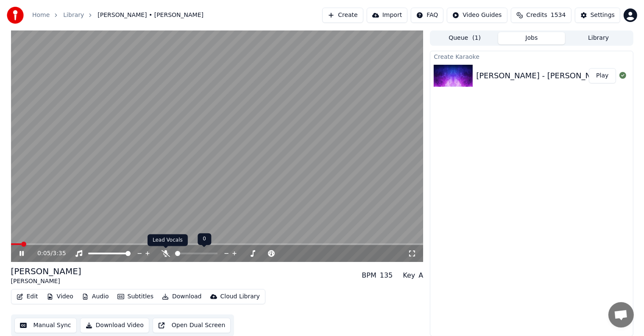  Describe the element at coordinates (240, 297) in the screenshot. I see `div: Cloud Library` at that location.